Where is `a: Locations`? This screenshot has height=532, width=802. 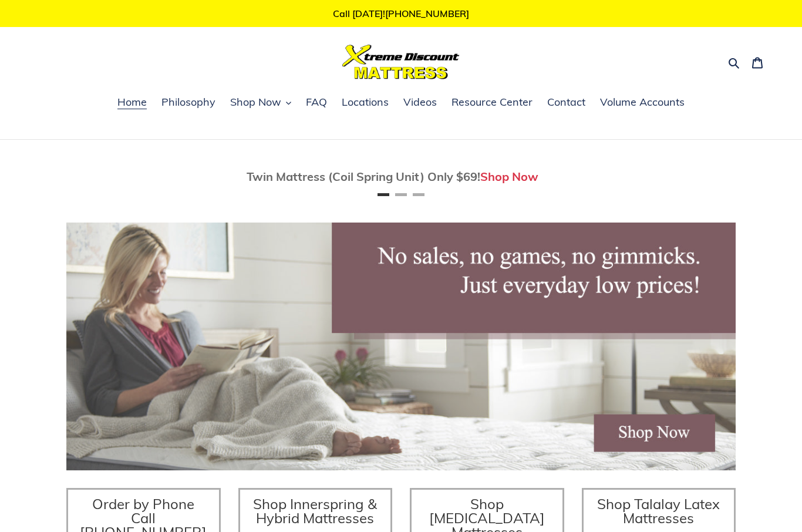
a: Locations is located at coordinates (365, 103).